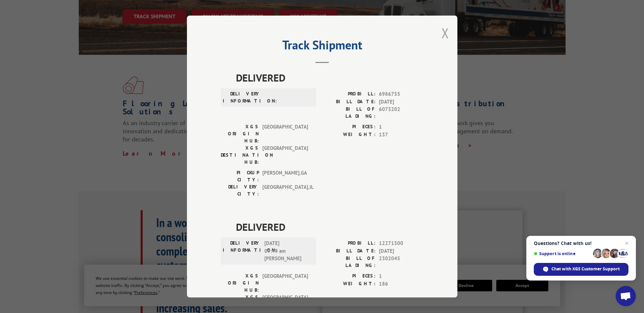 This screenshot has height=313, width=644. Describe the element at coordinates (322, 47) in the screenshot. I see `h2: Track Shipment` at that location.